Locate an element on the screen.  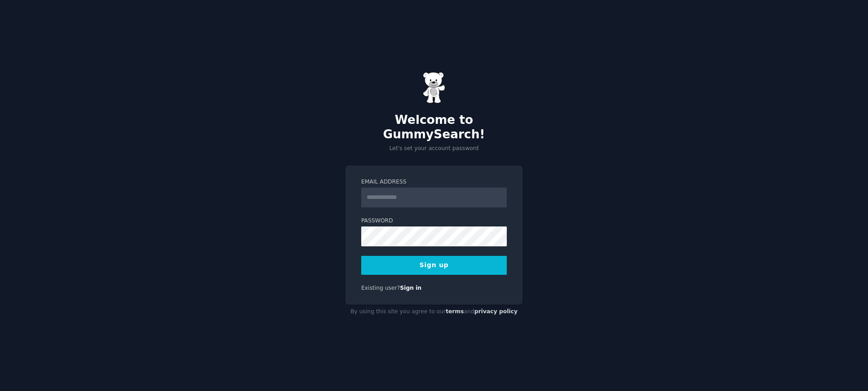
a: privacy policy is located at coordinates (496, 311).